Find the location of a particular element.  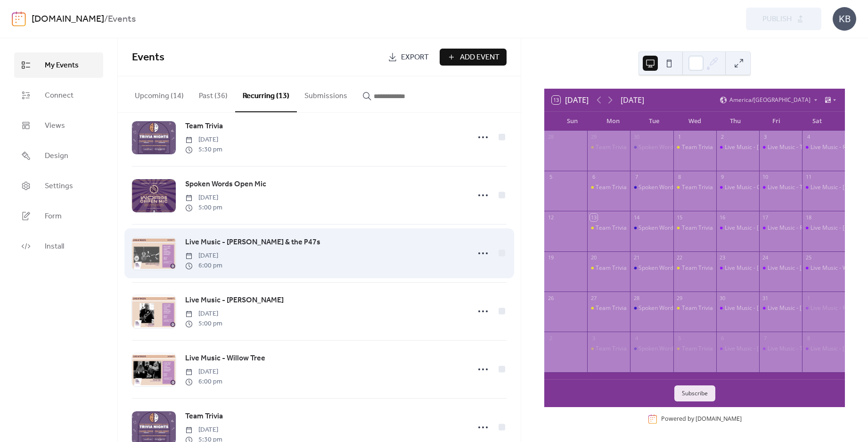

div: Live Music - Katie Hale & the P47s is located at coordinates (823, 227).